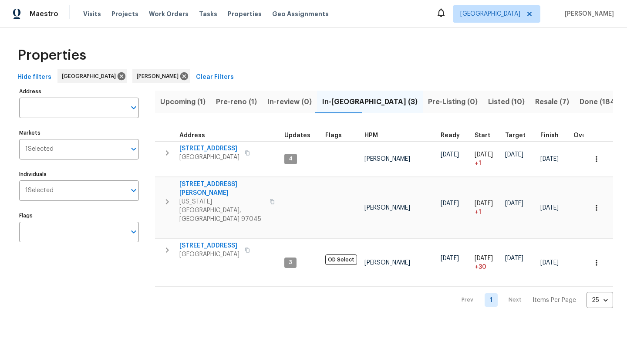 This screenshot has height=339, width=627. Describe the element at coordinates (192, 135) in the screenshot. I see `span: Address` at that location.